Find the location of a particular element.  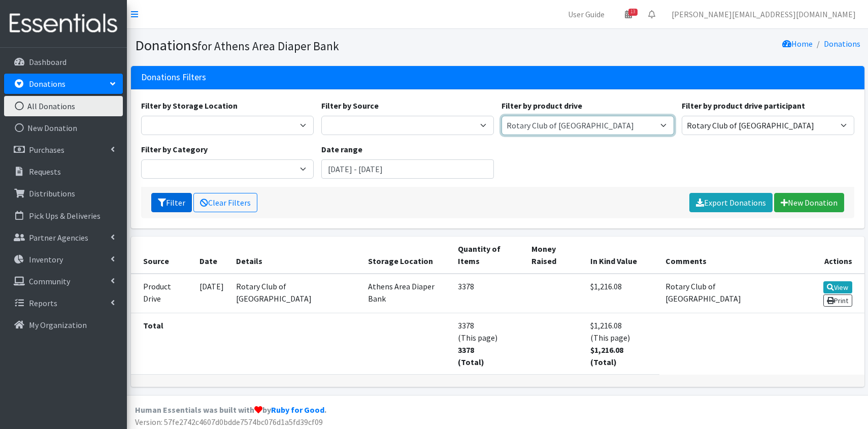

strong: 3378 (Total) is located at coordinates (471, 356).